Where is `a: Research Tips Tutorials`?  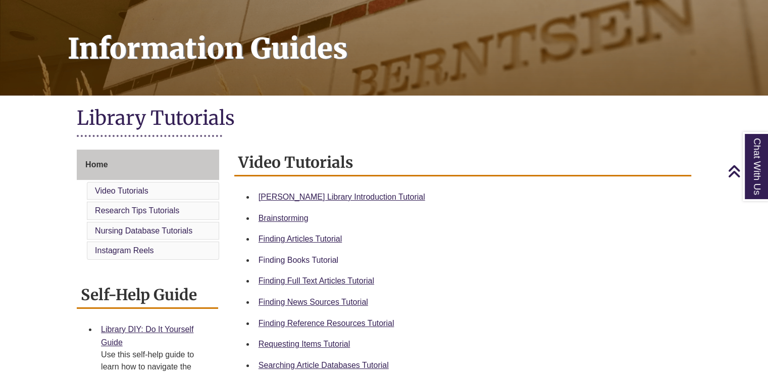 a: Research Tips Tutorials is located at coordinates (137, 210).